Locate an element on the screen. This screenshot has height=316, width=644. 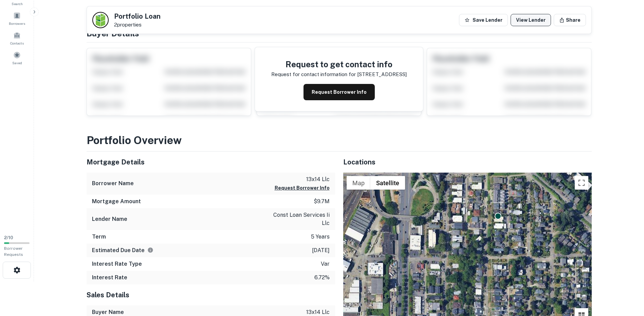
h6: Interest Rate Type is located at coordinates (117, 264).